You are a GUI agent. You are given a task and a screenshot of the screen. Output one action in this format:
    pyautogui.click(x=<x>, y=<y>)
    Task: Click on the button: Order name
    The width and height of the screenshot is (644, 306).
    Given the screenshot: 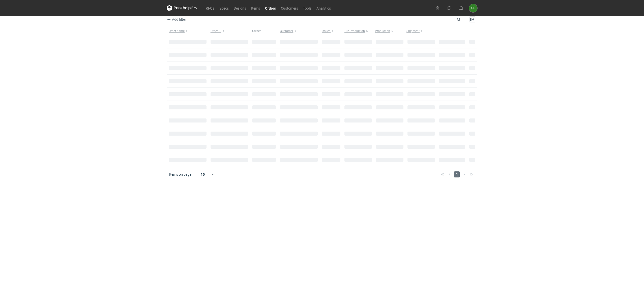 What is the action you would take?
    pyautogui.click(x=188, y=31)
    